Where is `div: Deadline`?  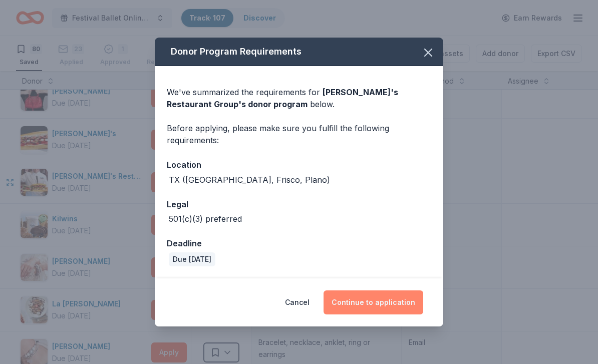 div: Deadline is located at coordinates (299, 244).